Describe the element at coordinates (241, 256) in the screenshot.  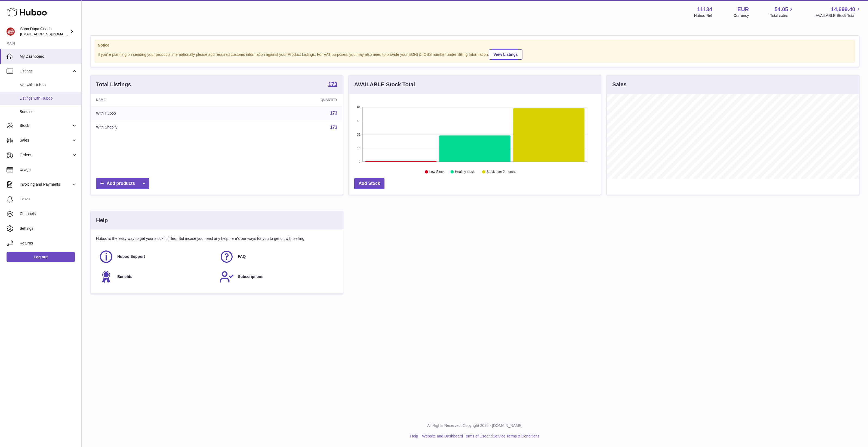
I see `span: FAQ` at that location.